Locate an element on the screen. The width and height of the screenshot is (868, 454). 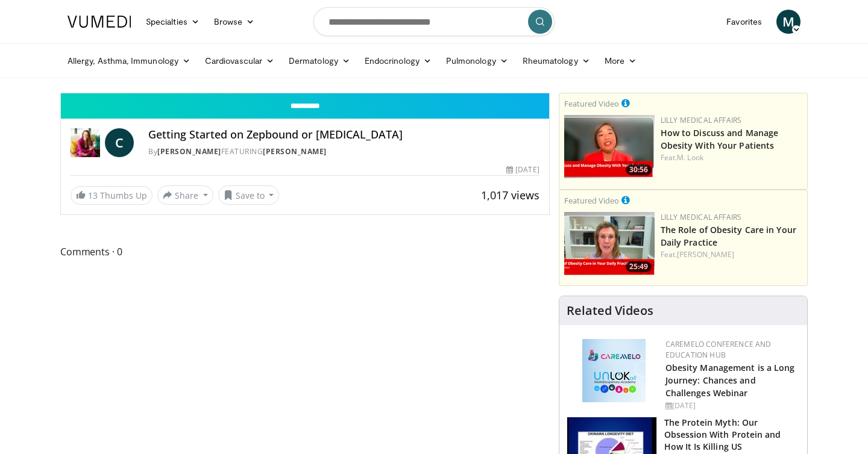
h4: Related Videos is located at coordinates (610, 311).